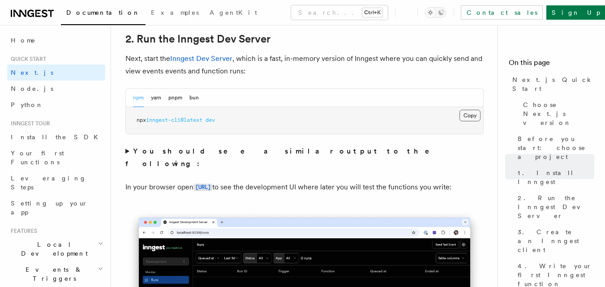  I want to click on span: Home, so click(23, 40).